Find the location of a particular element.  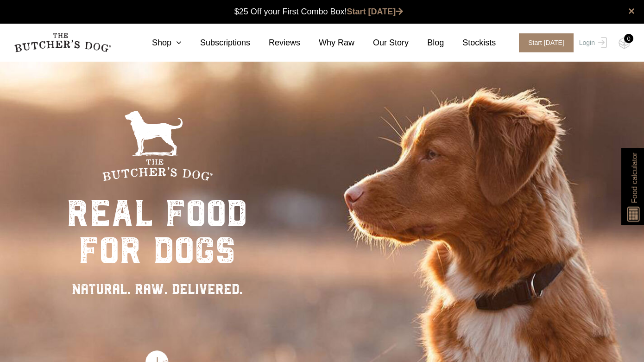

a: Why Raw is located at coordinates (327, 43).